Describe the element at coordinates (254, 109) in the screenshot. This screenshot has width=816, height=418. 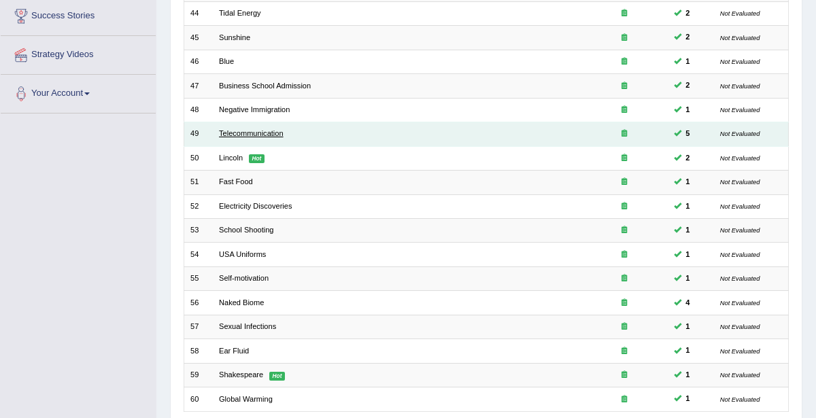
I see `a: Negative Immigration` at that location.